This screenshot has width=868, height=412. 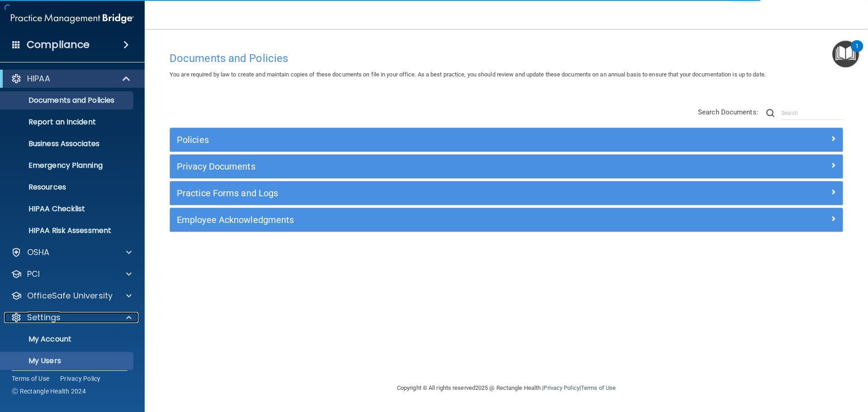 I want to click on a: HIPAA, so click(x=71, y=79).